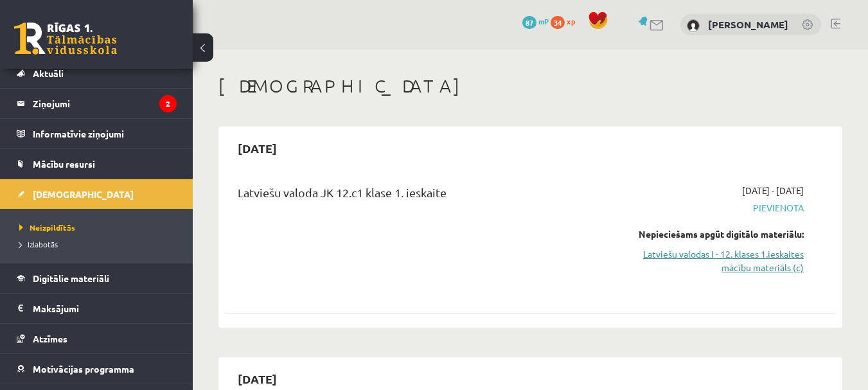 This screenshot has height=390, width=868. I want to click on a: Latviešu valodas I - 12. klases 1.ieskaites mācību materiāls (c), so click(715, 261).